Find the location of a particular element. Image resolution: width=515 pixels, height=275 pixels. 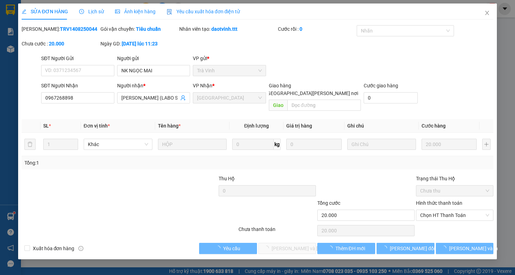

span: Định lượng is located at coordinates (256, 126).